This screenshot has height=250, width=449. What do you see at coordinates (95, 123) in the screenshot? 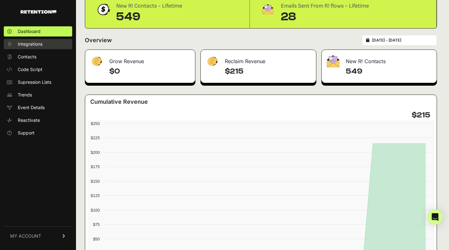
I see `text: $250` at bounding box center [95, 123].